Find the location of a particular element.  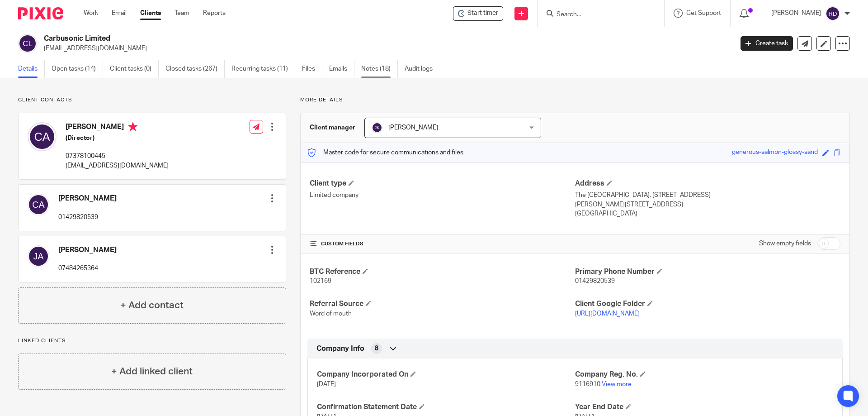

h4: Address is located at coordinates (707, 183).